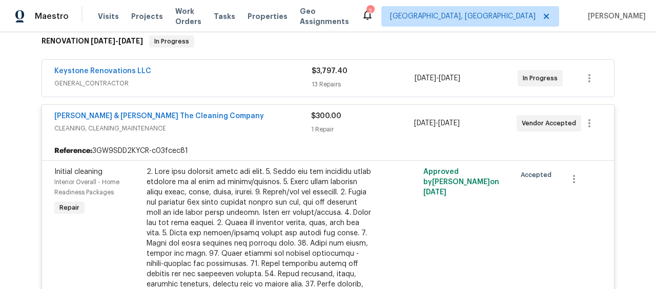 The width and height of the screenshot is (656, 289). Describe the element at coordinates (78, 172) in the screenshot. I see `span: Initial cleaning` at that location.